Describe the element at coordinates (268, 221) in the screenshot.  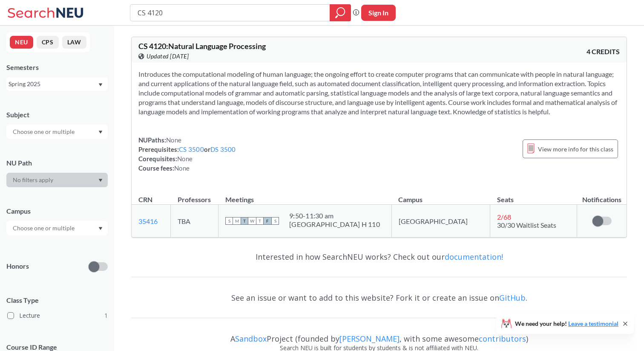
I see `span: F` at that location.